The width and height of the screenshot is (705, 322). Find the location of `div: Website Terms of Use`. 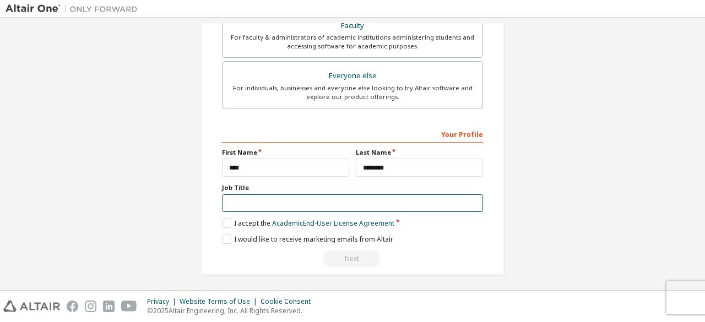

div: Website Terms of Use is located at coordinates (220, 302).